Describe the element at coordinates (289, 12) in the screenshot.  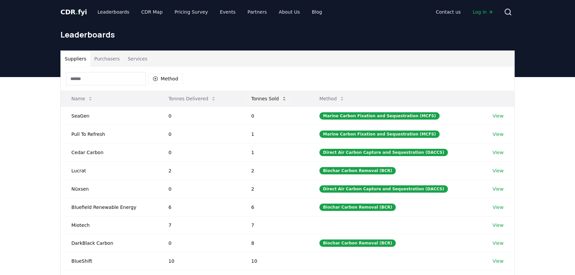
I see `a: About Us` at that location.